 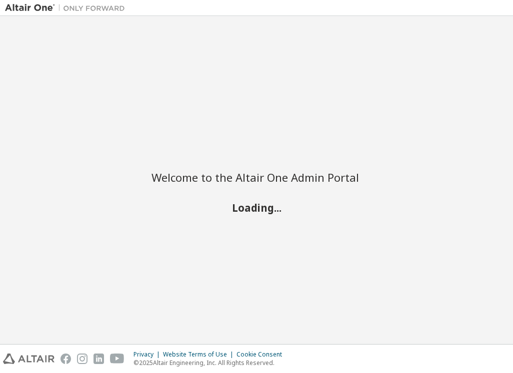 I want to click on img: Altair One, so click(x=67, y=8).